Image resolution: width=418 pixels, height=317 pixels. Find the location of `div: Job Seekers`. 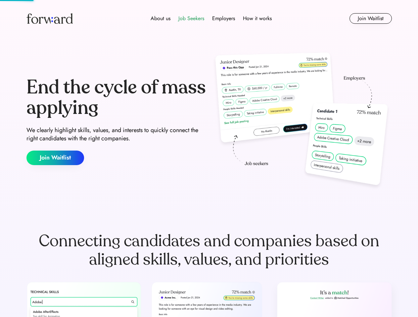

div: Job Seekers is located at coordinates (191, 19).